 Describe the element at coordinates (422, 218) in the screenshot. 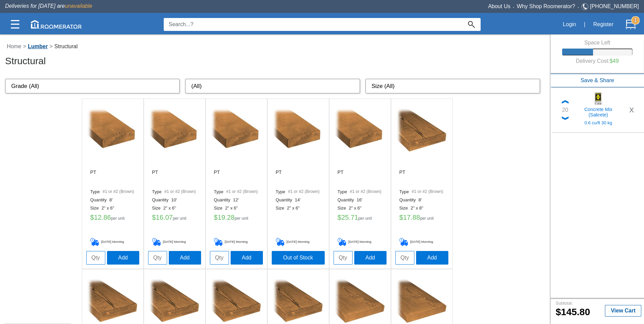

I see `h5: 17.88` at that location.